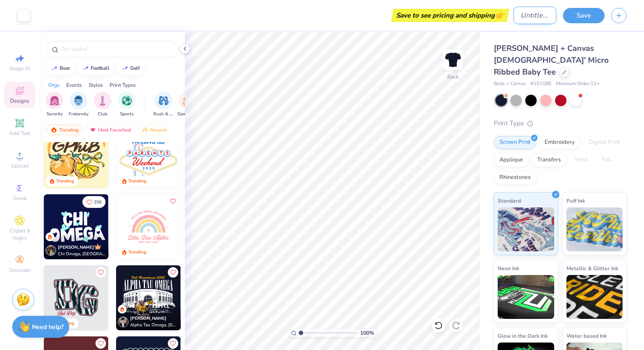 The image size is (644, 350). I want to click on img: Neon Ink, so click(526, 297).